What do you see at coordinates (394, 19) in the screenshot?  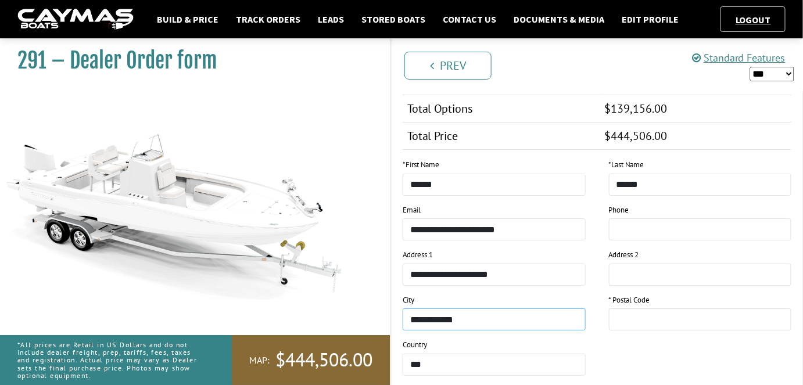 I see `a: Stored Boats` at bounding box center [394, 19].